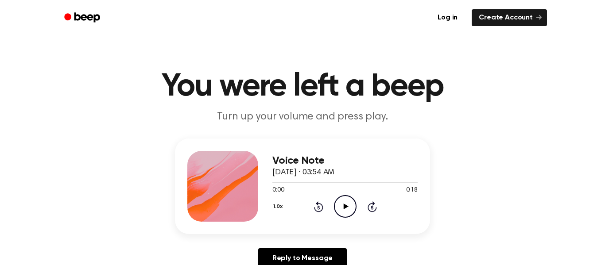 Image resolution: width=605 pixels, height=265 pixels. I want to click on span: 0:00, so click(278, 190).